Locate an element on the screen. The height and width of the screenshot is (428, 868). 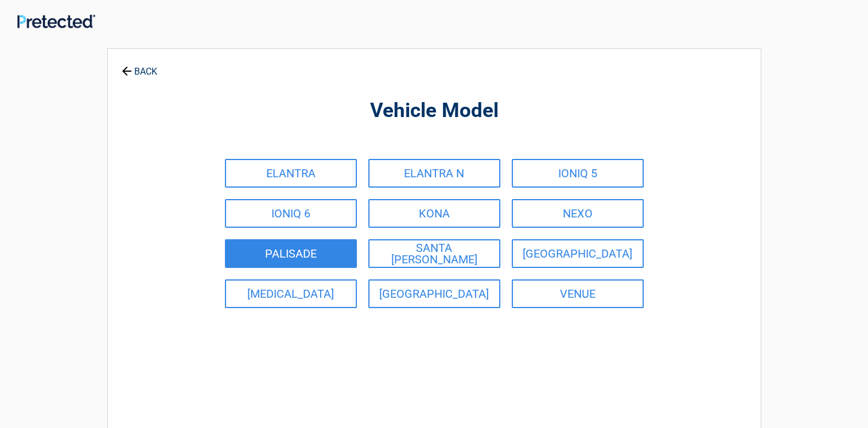
a: IONIQ 6 is located at coordinates (291, 213).